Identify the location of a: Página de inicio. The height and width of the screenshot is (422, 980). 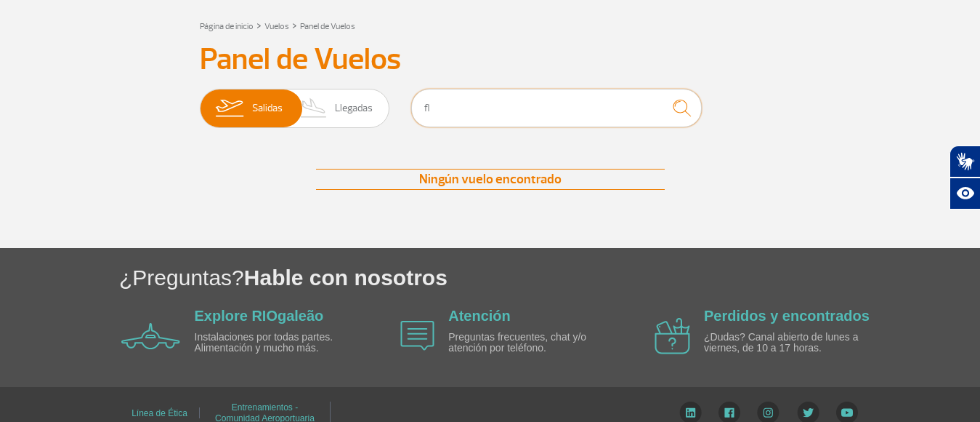
(227, 27).